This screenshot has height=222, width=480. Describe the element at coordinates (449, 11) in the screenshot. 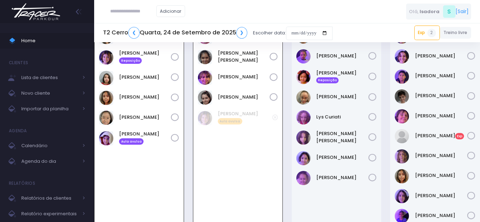

I see `span: S` at that location.